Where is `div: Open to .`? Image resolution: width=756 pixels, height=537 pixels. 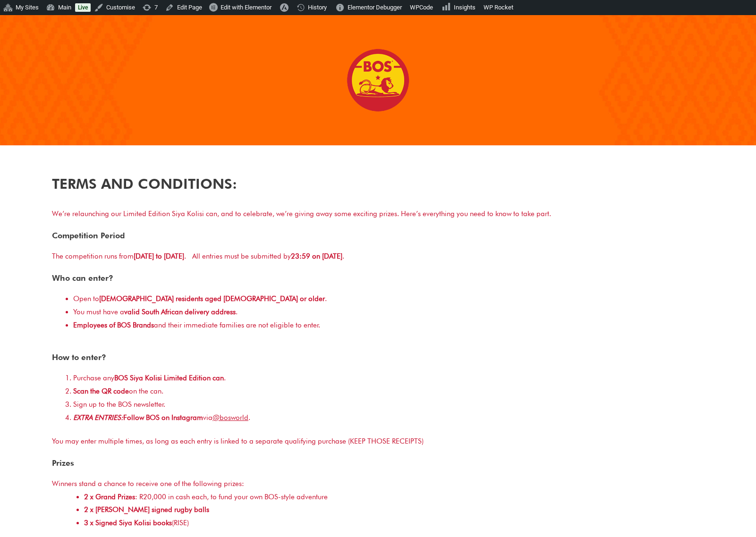
div: Open to . is located at coordinates (389, 299).